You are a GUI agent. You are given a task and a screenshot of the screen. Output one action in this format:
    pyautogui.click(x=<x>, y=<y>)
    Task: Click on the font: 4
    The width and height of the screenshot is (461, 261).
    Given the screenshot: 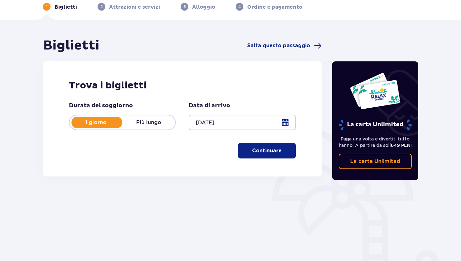 What is the action you would take?
    pyautogui.click(x=239, y=6)
    